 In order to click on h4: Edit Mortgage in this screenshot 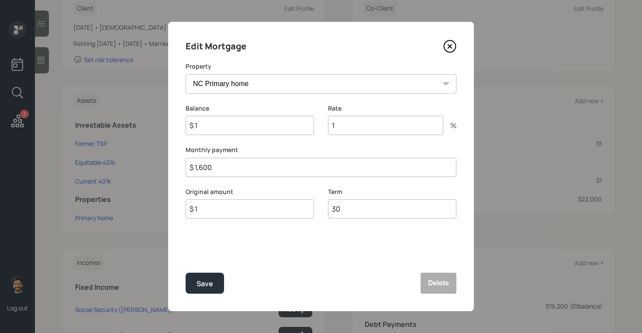, I will do `click(216, 46)`.